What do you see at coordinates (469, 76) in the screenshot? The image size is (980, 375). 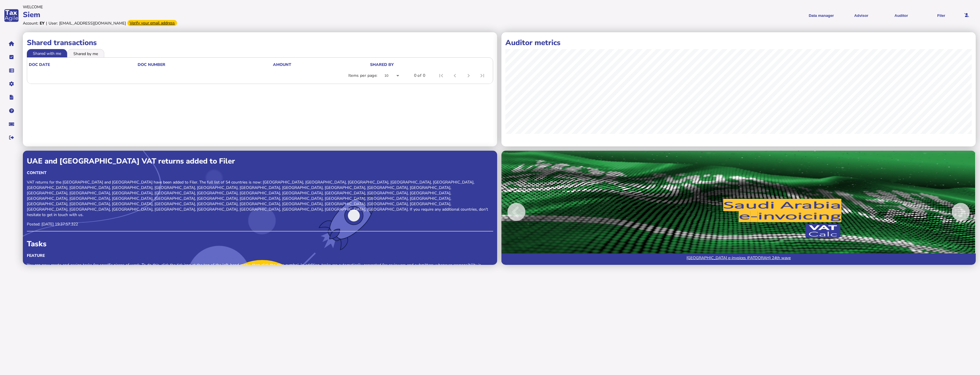 I see `button: Next page` at bounding box center [469, 76].